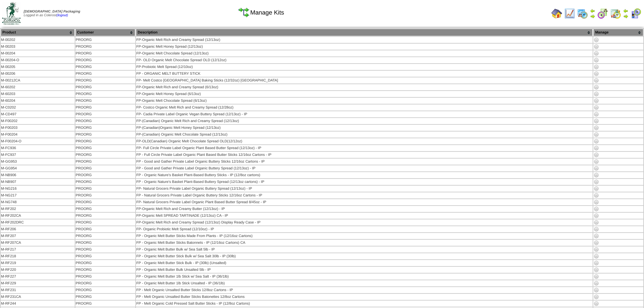 The width and height of the screenshot is (644, 308). What do you see at coordinates (38, 32) in the screenshot?
I see `th: Product` at bounding box center [38, 32].